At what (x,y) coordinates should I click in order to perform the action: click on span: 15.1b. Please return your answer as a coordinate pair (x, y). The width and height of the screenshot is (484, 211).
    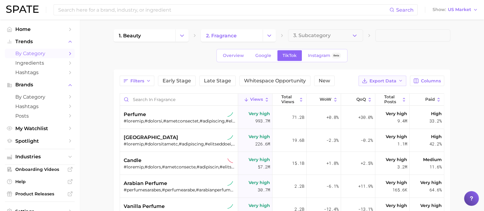
    Looking at the image, I should click on (298, 163).